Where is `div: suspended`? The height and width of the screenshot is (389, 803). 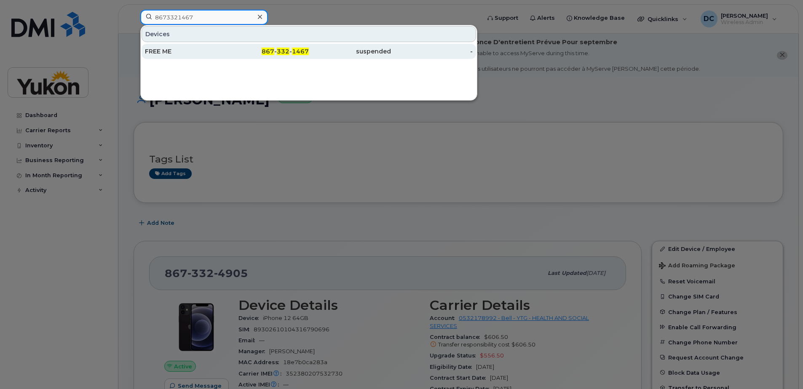
div: suspended is located at coordinates (350, 51).